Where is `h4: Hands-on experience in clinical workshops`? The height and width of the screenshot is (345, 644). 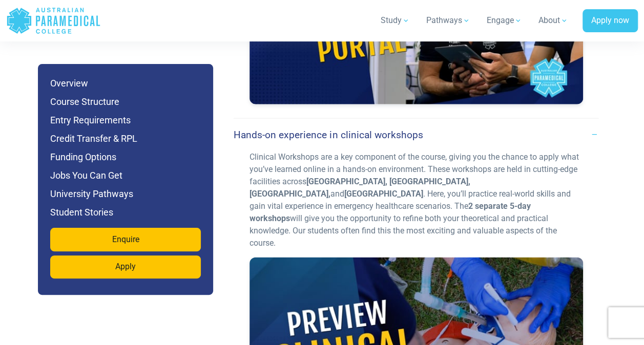
h4: Hands-on experience in clinical workshops is located at coordinates (328, 135).